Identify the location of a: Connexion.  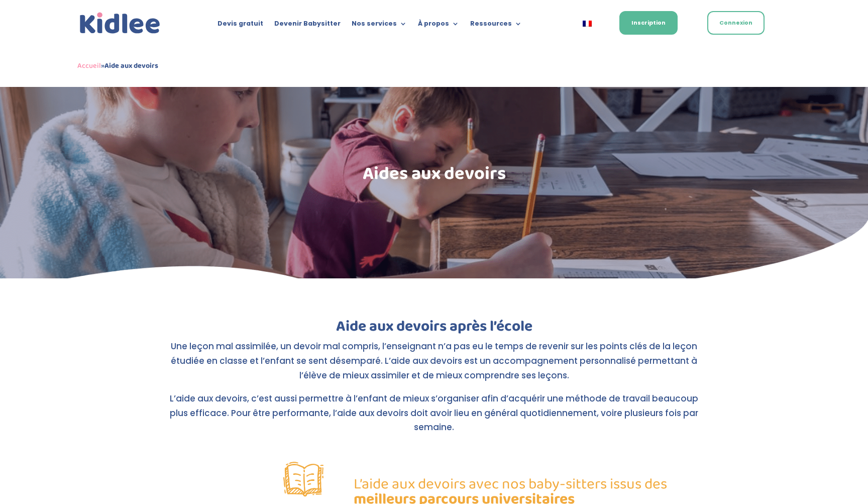
(736, 23).